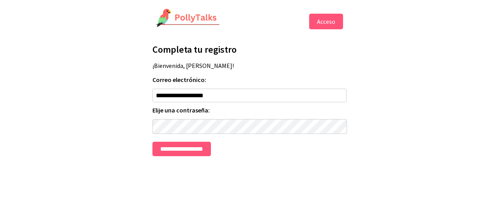 The width and height of the screenshot is (499, 221). What do you see at coordinates (326, 21) in the screenshot?
I see `font: Acceso` at bounding box center [326, 21].